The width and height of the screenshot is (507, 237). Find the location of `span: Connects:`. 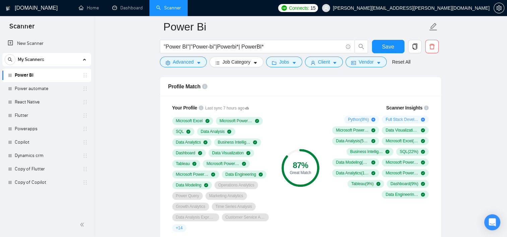

span: Connects: is located at coordinates (299, 8).